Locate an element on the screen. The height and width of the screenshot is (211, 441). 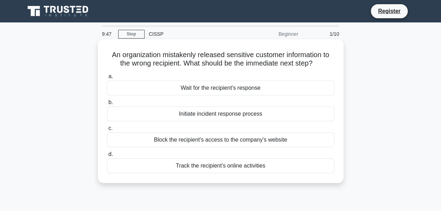
div: Beginner is located at coordinates (272, 34).